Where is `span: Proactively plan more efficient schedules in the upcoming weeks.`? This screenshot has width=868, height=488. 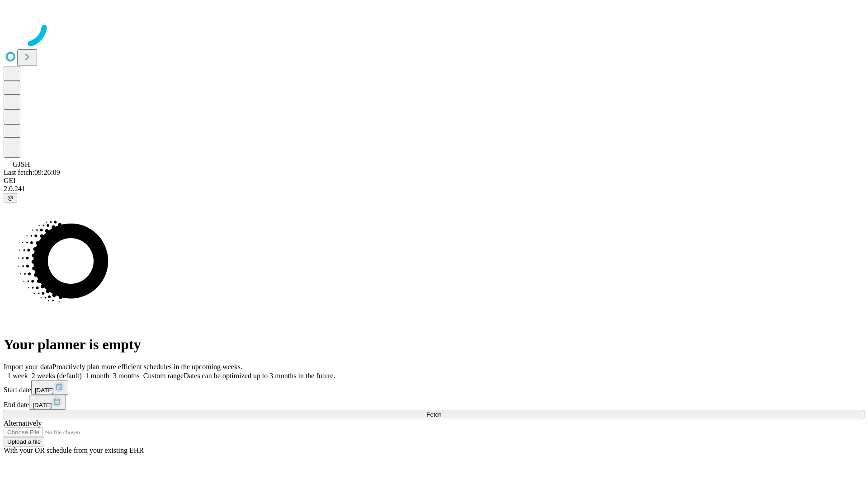 span: Proactively plan more efficient schedules in the upcoming weeks. is located at coordinates (148, 366).